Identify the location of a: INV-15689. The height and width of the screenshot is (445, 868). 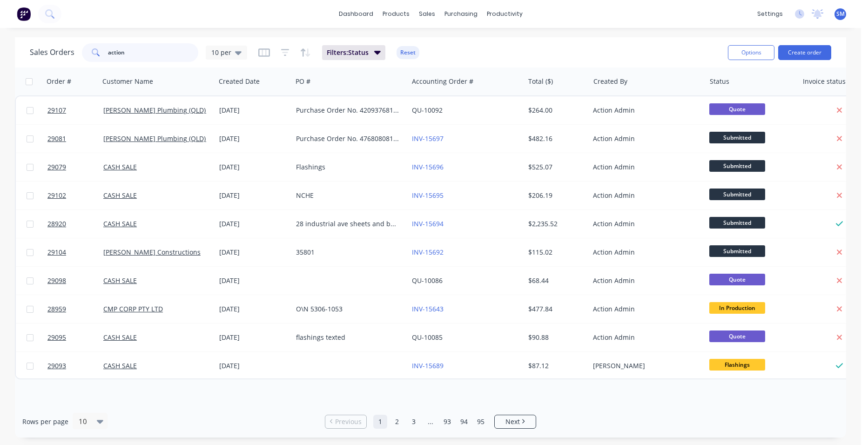
(428, 366).